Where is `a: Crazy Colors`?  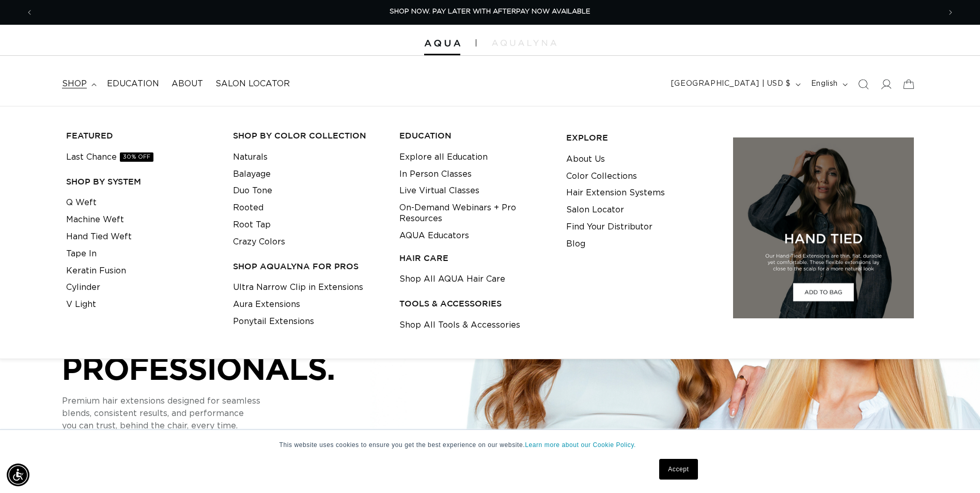 a: Crazy Colors is located at coordinates (259, 242).